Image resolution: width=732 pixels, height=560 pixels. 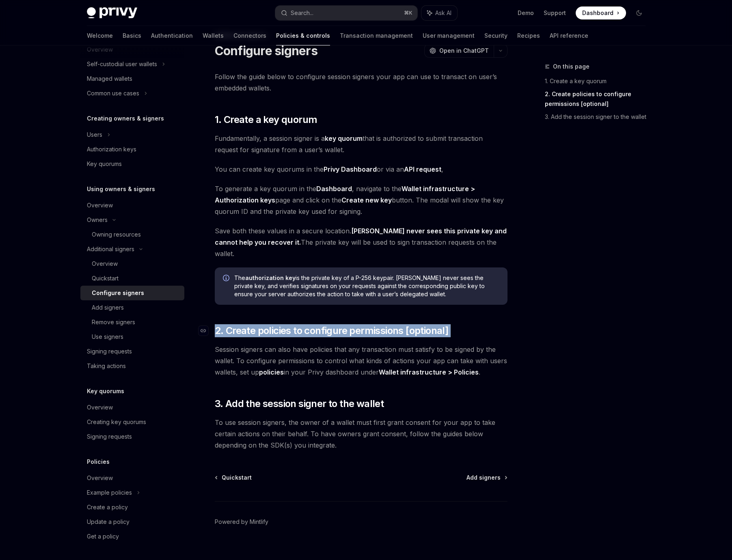 I want to click on button: Search...⌘K, so click(x=347, y=13).